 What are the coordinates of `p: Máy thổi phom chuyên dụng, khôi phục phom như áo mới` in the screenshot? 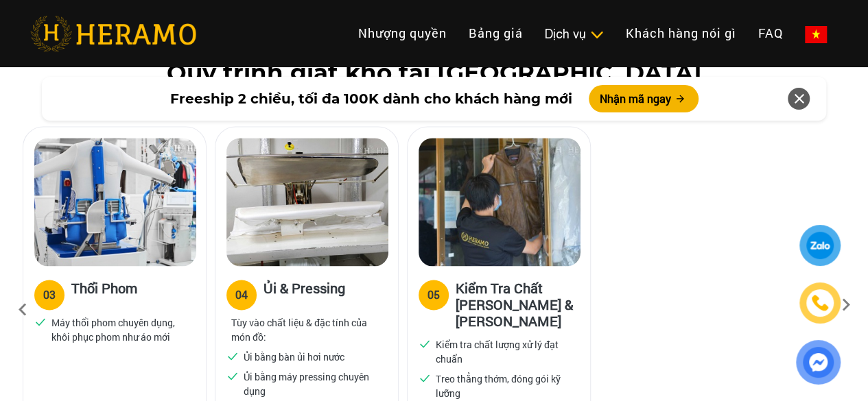 It's located at (120, 330).